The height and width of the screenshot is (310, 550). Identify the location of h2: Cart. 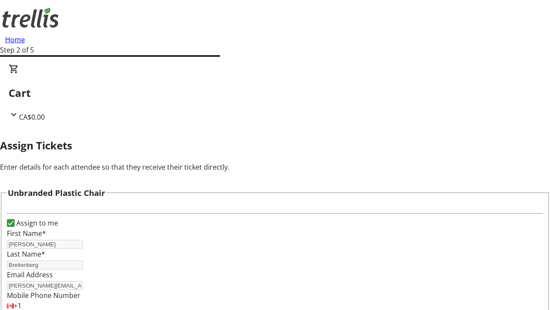
(275, 93).